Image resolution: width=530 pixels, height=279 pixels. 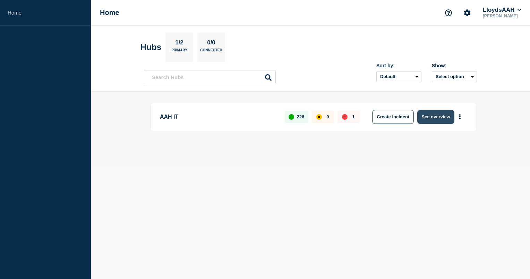 What do you see at coordinates (435, 117) in the screenshot?
I see `button: See overview` at bounding box center [435, 117].